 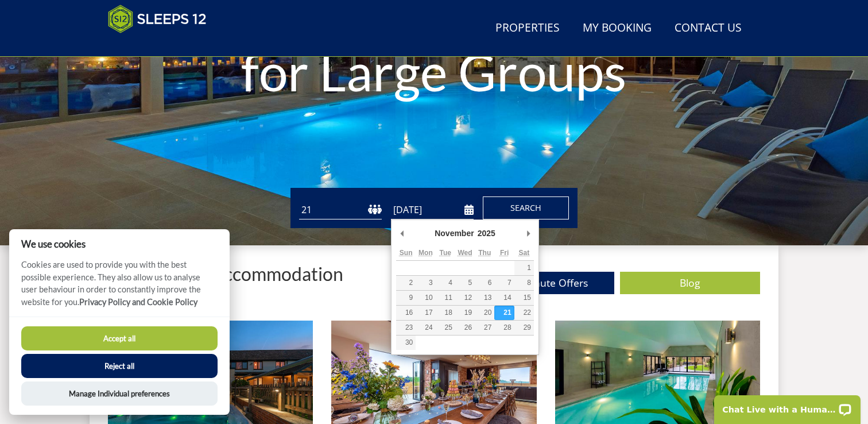 What do you see at coordinates (405, 253) in the screenshot?
I see `abbr: Sunday` at bounding box center [405, 253].